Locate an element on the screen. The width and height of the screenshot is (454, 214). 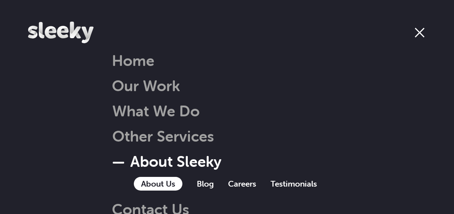
a: About Us is located at coordinates (158, 184).